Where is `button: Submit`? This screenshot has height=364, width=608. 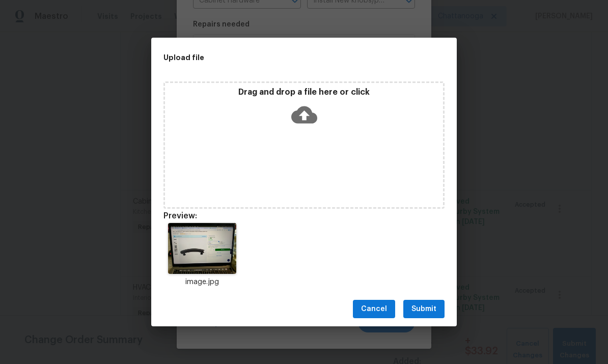
button: Submit is located at coordinates (424, 309).